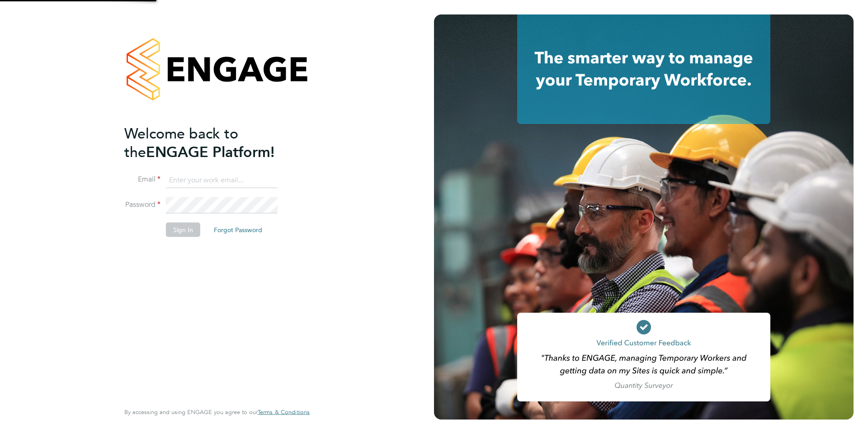 The width and height of the screenshot is (868, 434). I want to click on input: Enter your work email..., so click(222, 180).